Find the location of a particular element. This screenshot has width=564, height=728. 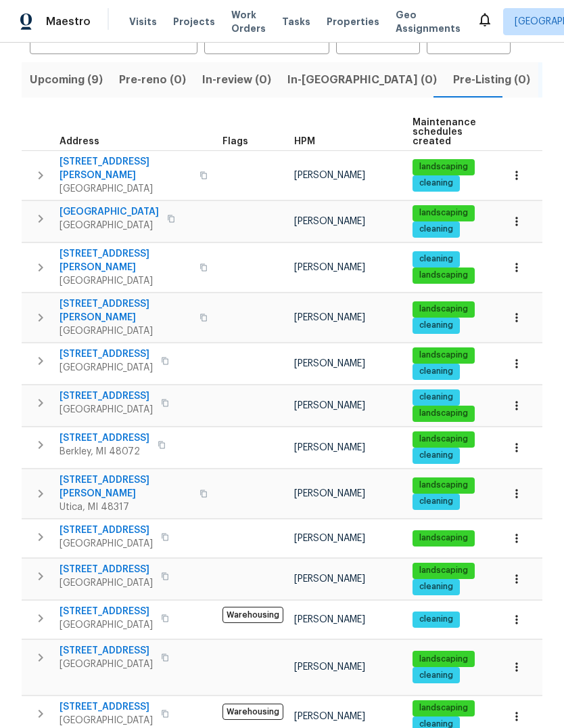

span: Upcoming (9) is located at coordinates (66, 79).